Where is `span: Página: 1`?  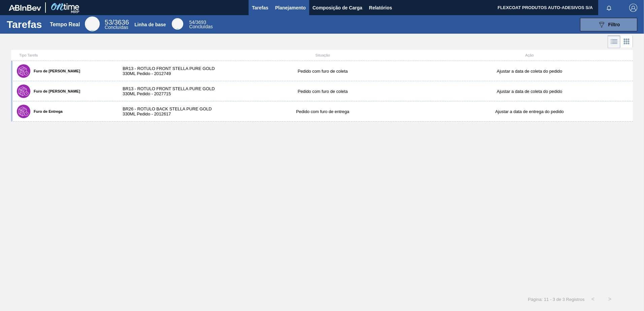 span: Página: 1 is located at coordinates (537, 300).